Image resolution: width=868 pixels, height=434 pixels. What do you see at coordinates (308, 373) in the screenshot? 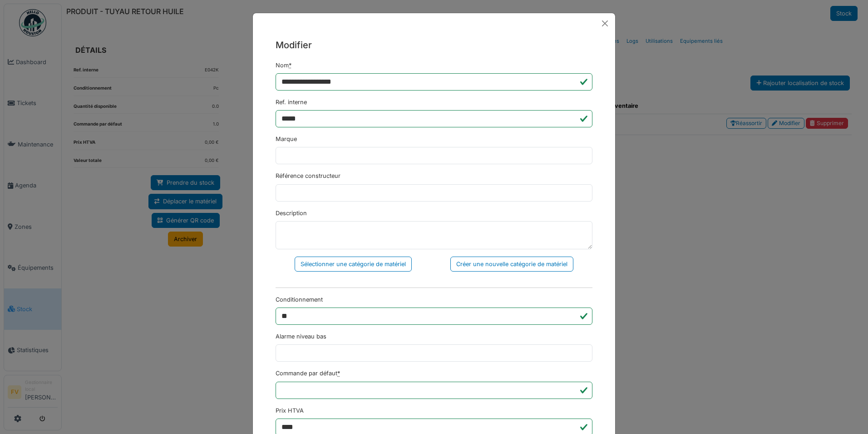
I see `label: Commande par défaut` at bounding box center [308, 373].